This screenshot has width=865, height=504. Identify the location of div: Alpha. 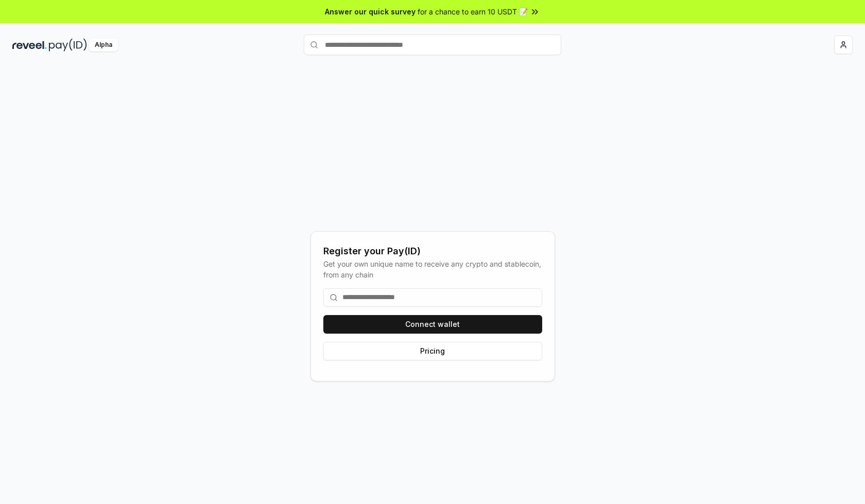
(103, 45).